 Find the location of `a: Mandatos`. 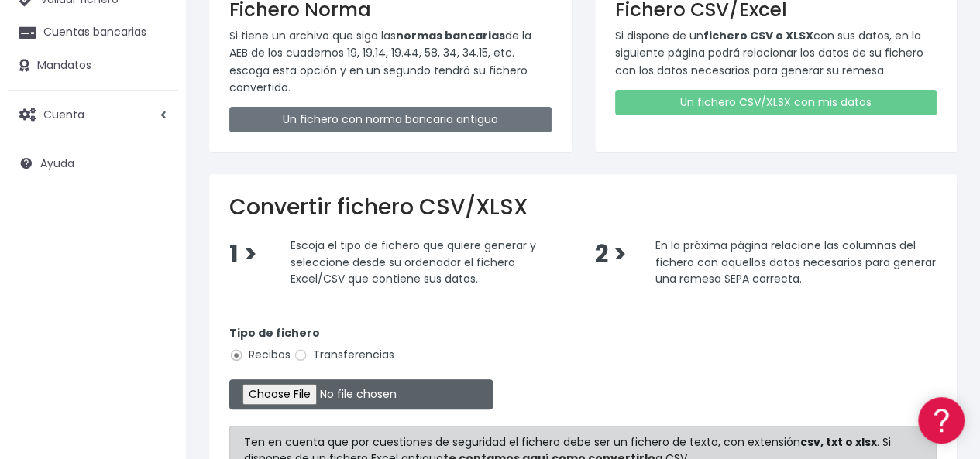

a: Mandatos is located at coordinates (93, 66).